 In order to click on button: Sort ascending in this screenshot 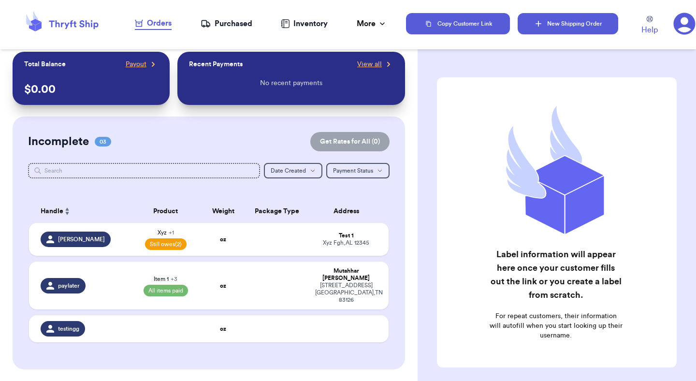, I will do `click(67, 211)`.